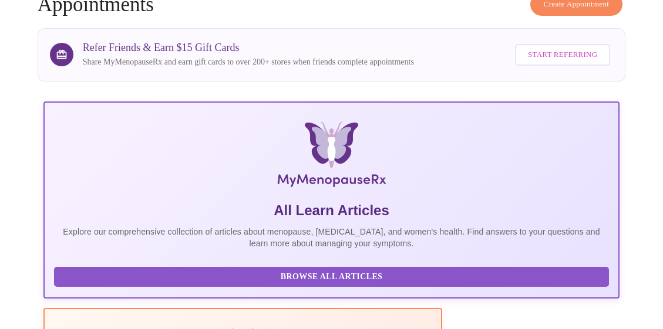  I want to click on span: Start Referring, so click(562, 55).